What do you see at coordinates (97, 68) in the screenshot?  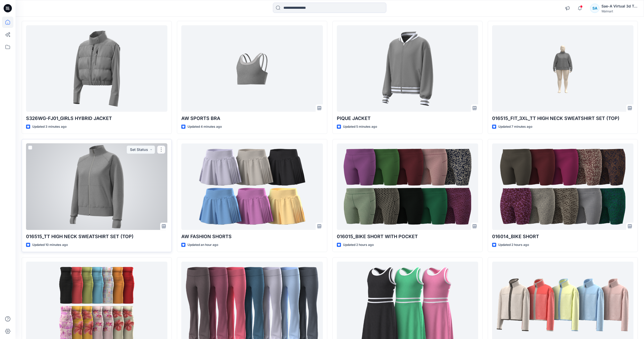 I see `a: S326WG-FJ01_GIRLS HYBRID JACKET` at bounding box center [97, 68].